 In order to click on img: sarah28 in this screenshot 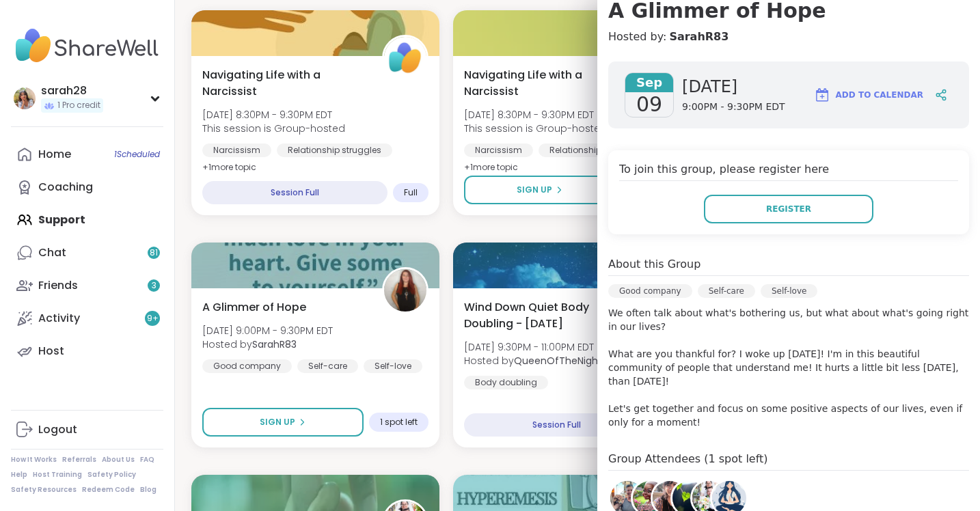, I will do `click(24, 98)`.